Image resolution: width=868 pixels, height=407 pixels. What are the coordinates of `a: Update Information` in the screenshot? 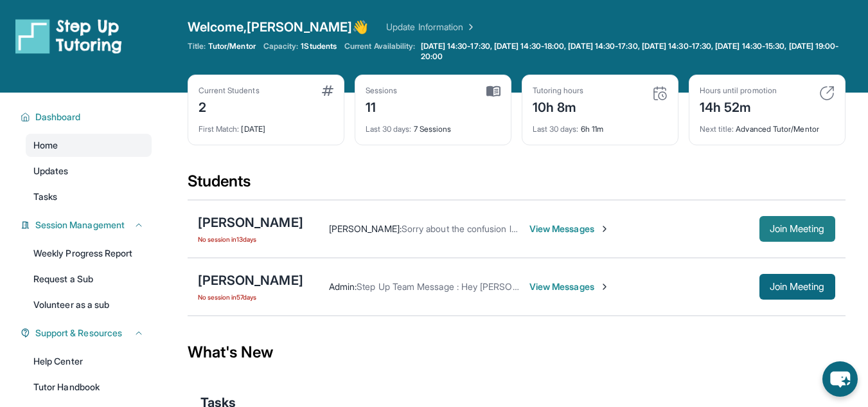 It's located at (431, 27).